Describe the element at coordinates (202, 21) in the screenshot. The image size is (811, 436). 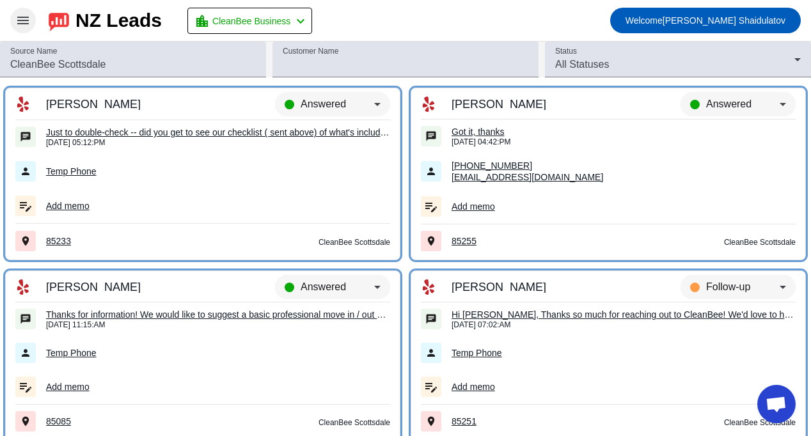
I see `mat-icon: location_city` at that location.